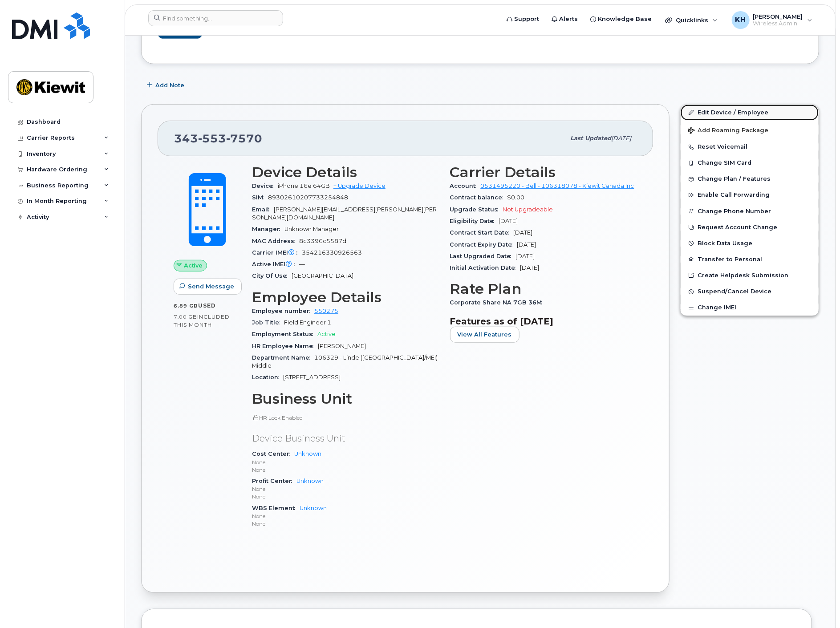  Describe the element at coordinates (557, 186) in the screenshot. I see `a: 0531495220 - Bell - 106318078 - Kiewit Canada Inc` at that location.